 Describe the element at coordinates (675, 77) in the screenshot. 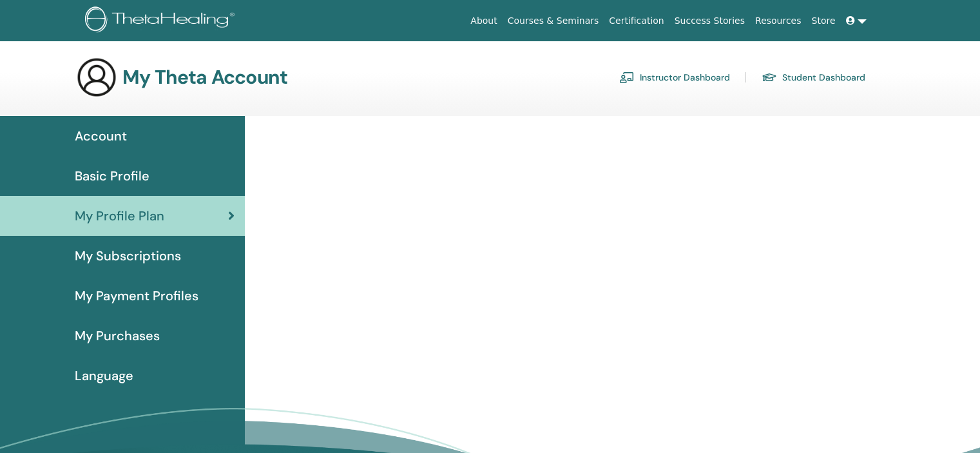

I see `a: Instructor Dashboard` at that location.